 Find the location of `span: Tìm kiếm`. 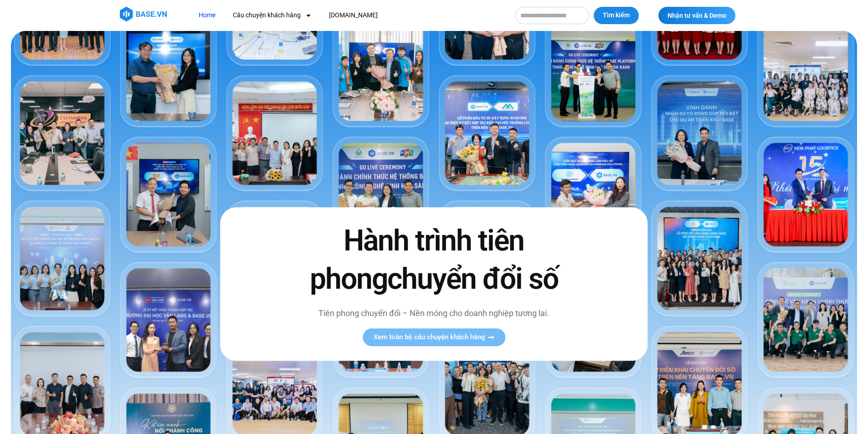

span: Tìm kiếm is located at coordinates (616, 16).